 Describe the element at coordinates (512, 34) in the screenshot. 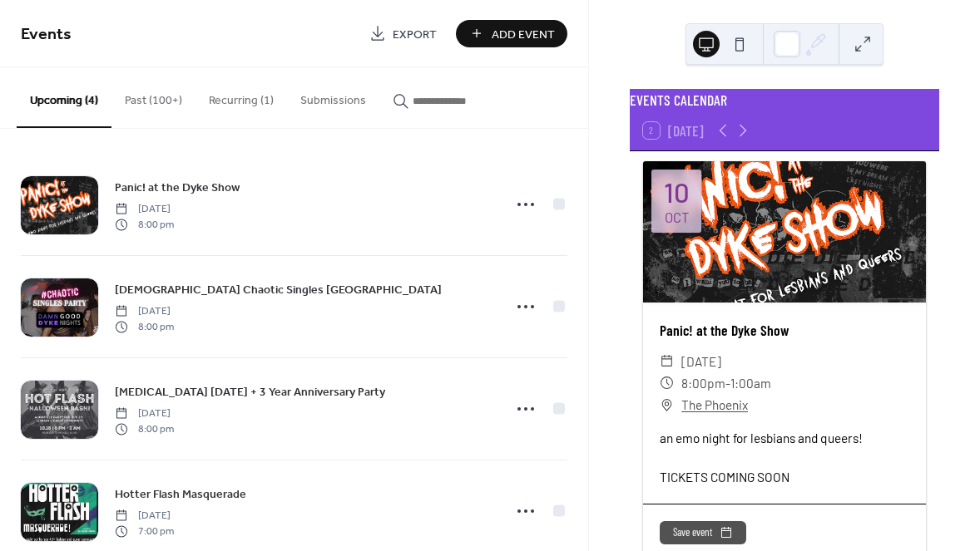

I see `a: Add Event` at that location.